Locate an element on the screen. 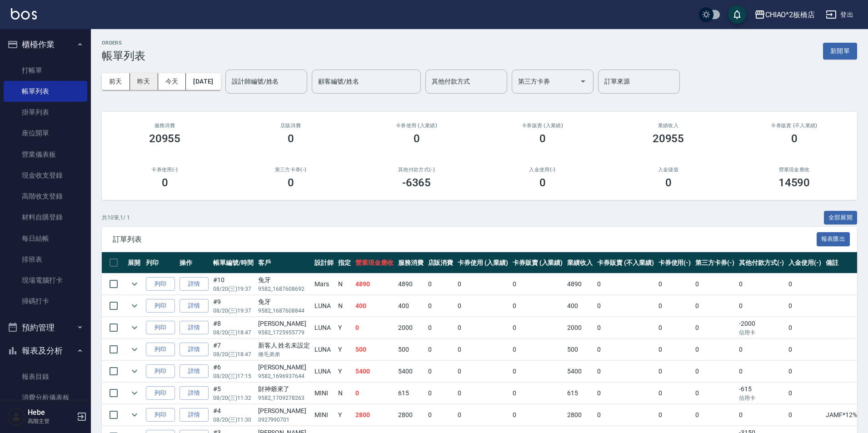  p: 9582_1725955779 is located at coordinates (284, 332).